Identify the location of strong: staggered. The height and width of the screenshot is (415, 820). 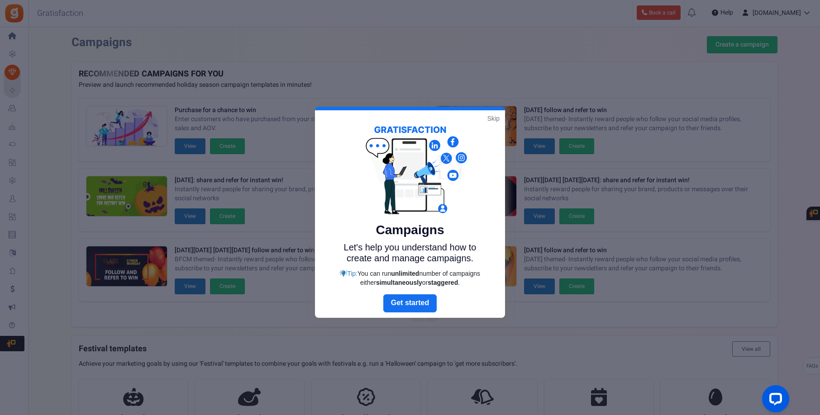
(442, 283).